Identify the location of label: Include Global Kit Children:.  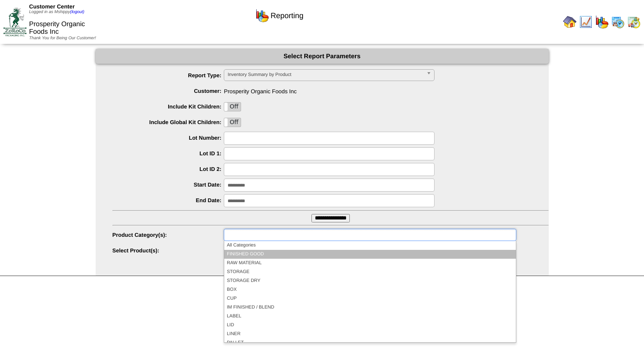
(168, 122).